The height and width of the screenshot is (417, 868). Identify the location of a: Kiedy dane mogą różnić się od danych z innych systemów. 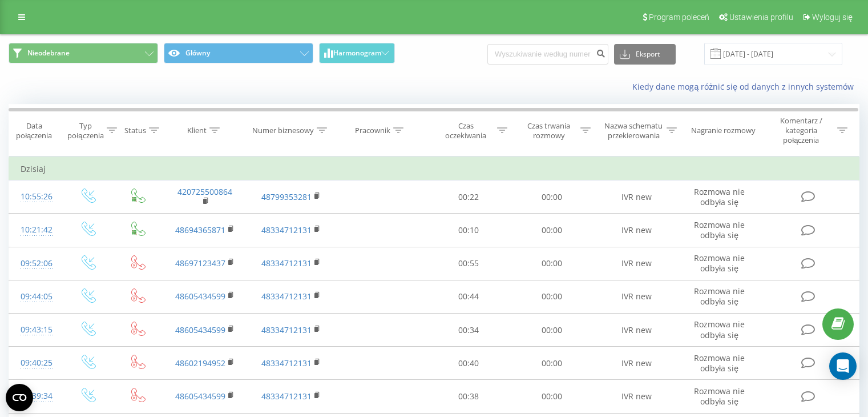
(746, 86).